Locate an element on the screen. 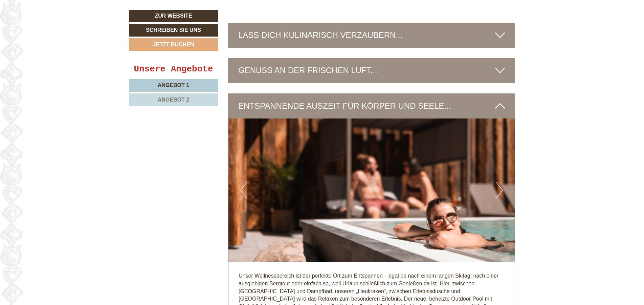  div: ENTSPANNENDE AUSZEIT FÜR KÖRPER UND SEELE... is located at coordinates (372, 106).